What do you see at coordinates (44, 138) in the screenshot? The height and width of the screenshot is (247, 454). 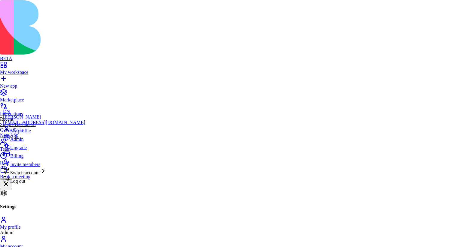 I see `a: Admin` at bounding box center [44, 138].